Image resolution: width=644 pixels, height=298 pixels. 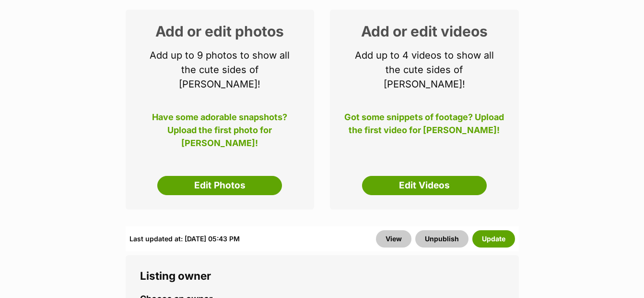 What do you see at coordinates (424, 31) in the screenshot?
I see `h2: Add or edit videos` at bounding box center [424, 31].